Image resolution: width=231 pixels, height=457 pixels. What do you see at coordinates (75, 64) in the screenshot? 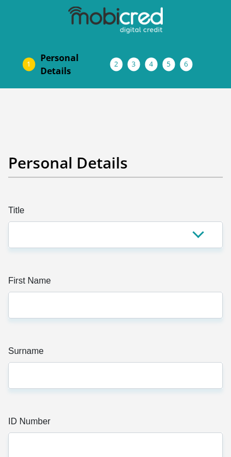
I see `span: Personal Details` at bounding box center [75, 64].